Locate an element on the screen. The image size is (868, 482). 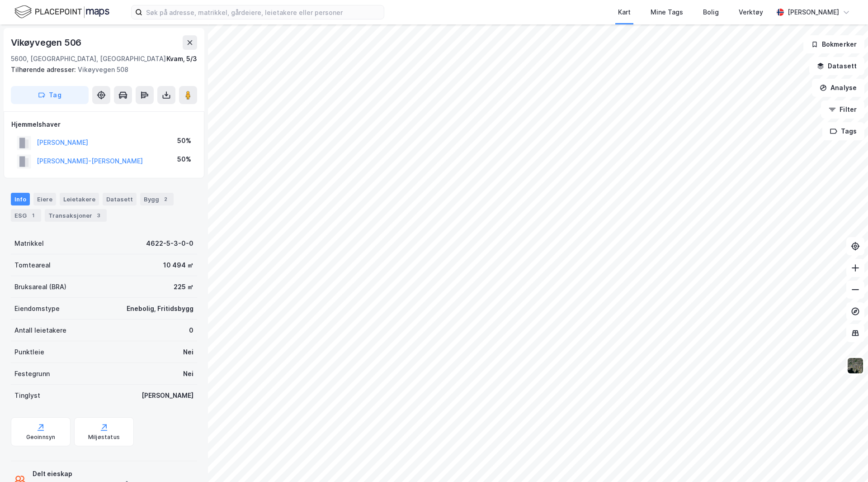
div: Eiendomstype is located at coordinates (37, 309).